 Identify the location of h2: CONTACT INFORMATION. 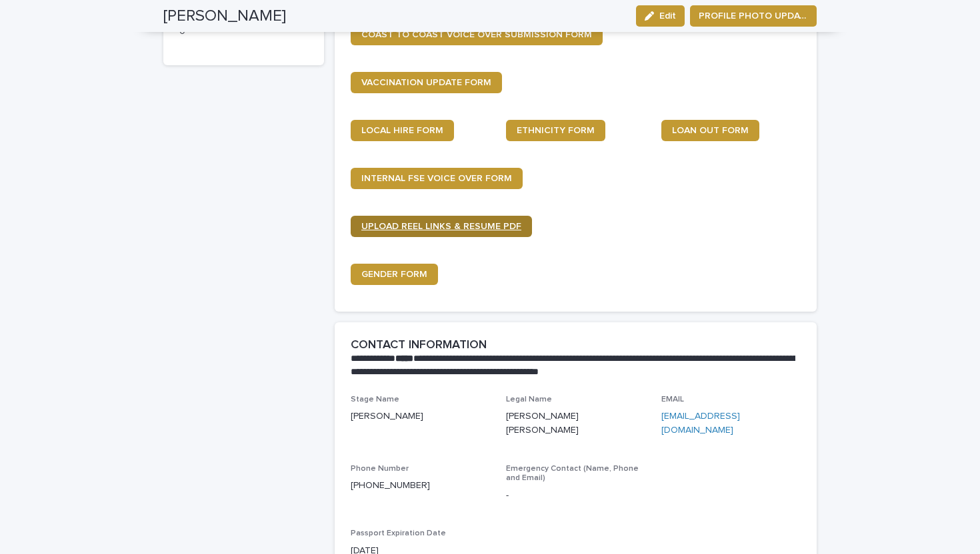
(419, 346).